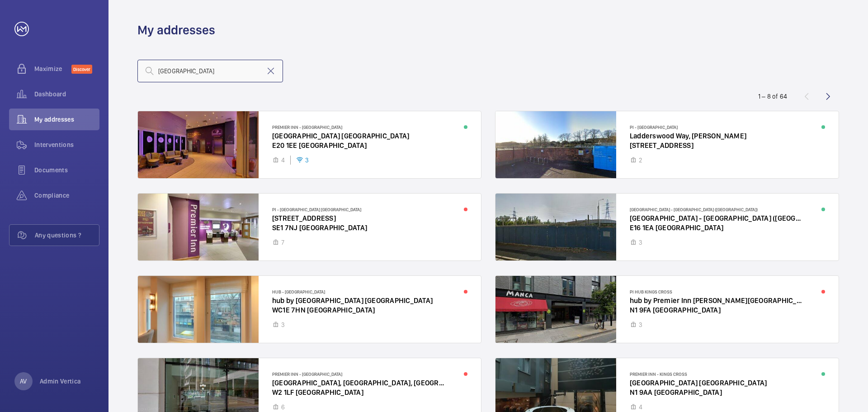 Image resolution: width=868 pixels, height=412 pixels. What do you see at coordinates (60, 381) in the screenshot?
I see `p: Admin Vertica` at bounding box center [60, 381].